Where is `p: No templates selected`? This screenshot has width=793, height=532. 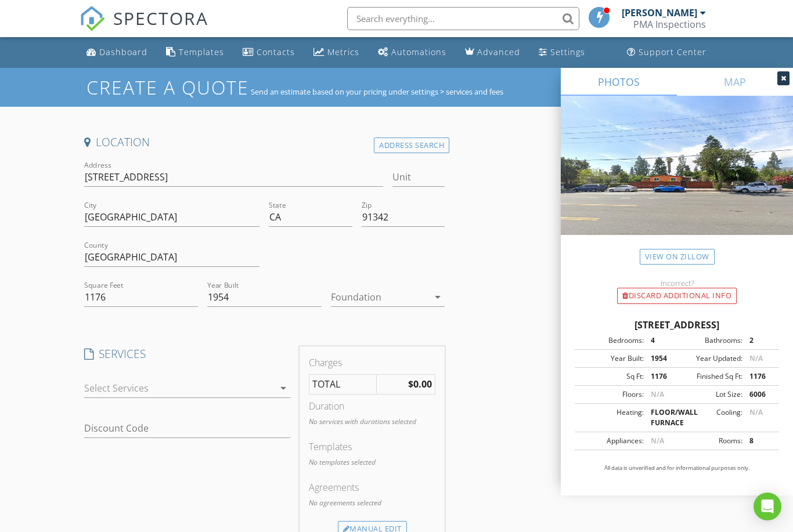 p: No templates selected is located at coordinates (372, 463).